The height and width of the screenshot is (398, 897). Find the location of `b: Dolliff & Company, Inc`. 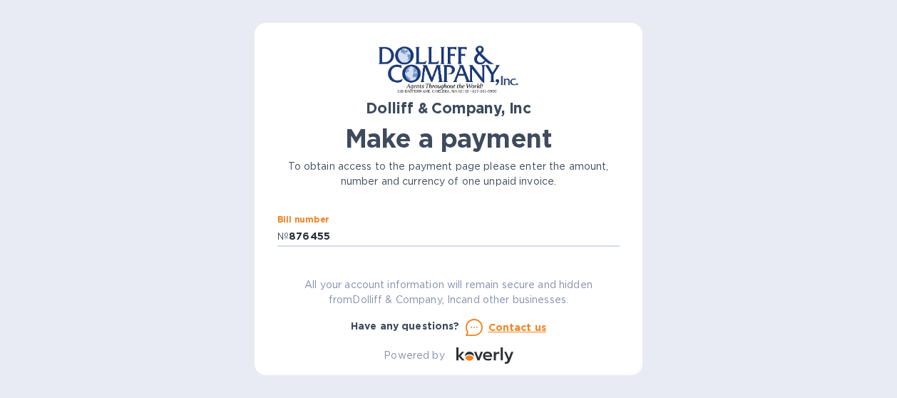

b: Dolliff & Company, Inc is located at coordinates (449, 108).